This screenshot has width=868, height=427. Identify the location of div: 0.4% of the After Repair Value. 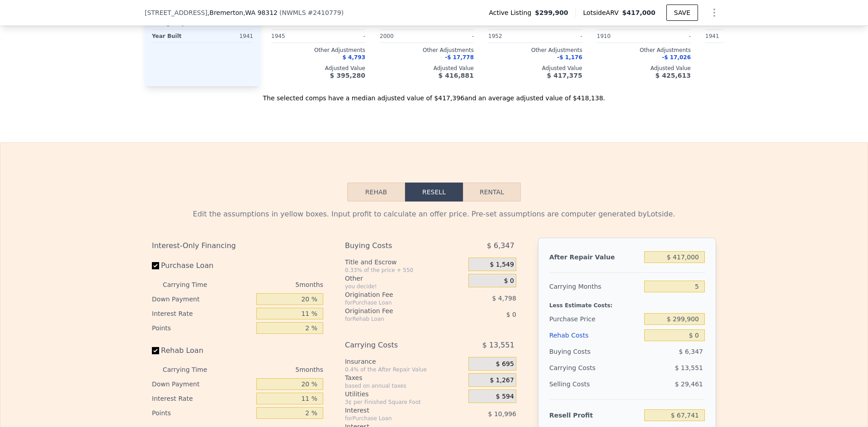
(405, 369).